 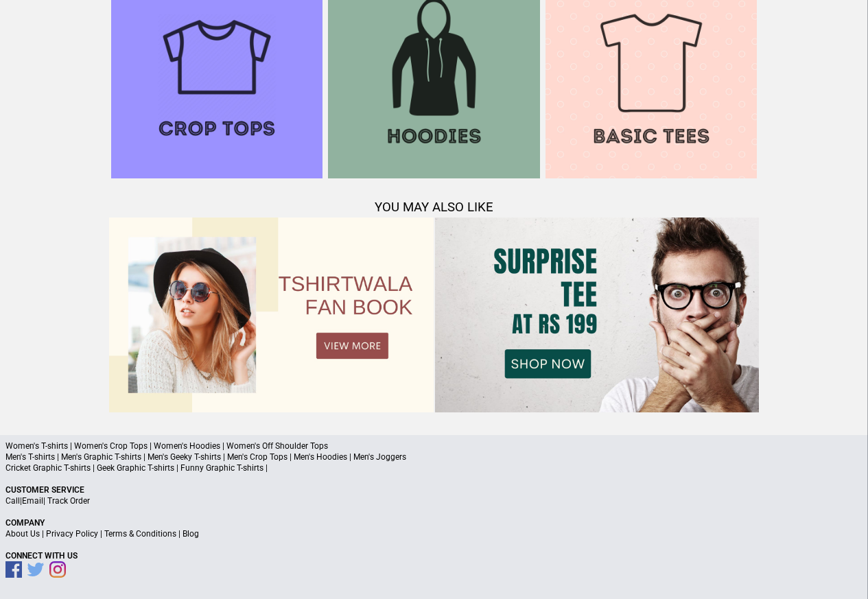 What do you see at coordinates (434, 555) in the screenshot?
I see `p: Connect With Us` at bounding box center [434, 555].